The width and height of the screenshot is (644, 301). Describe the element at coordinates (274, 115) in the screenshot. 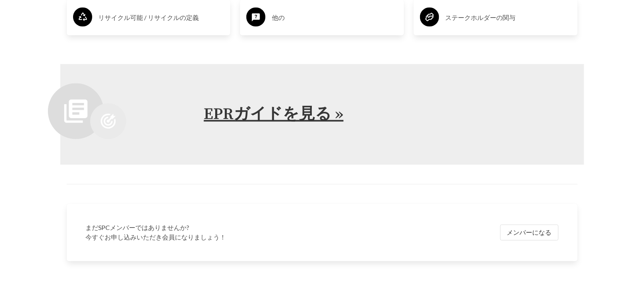

I see `font: EPRガイドを見る »` at that location.